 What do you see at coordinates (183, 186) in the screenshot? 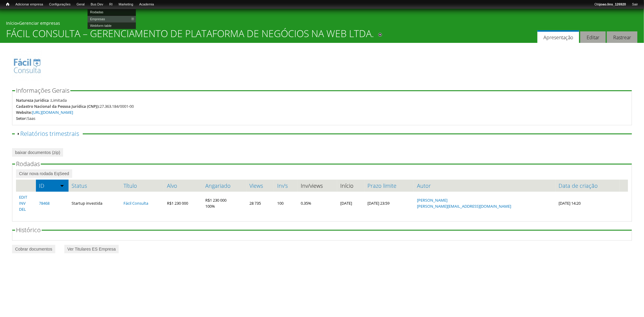
I see `a: Alvo` at bounding box center [183, 186].